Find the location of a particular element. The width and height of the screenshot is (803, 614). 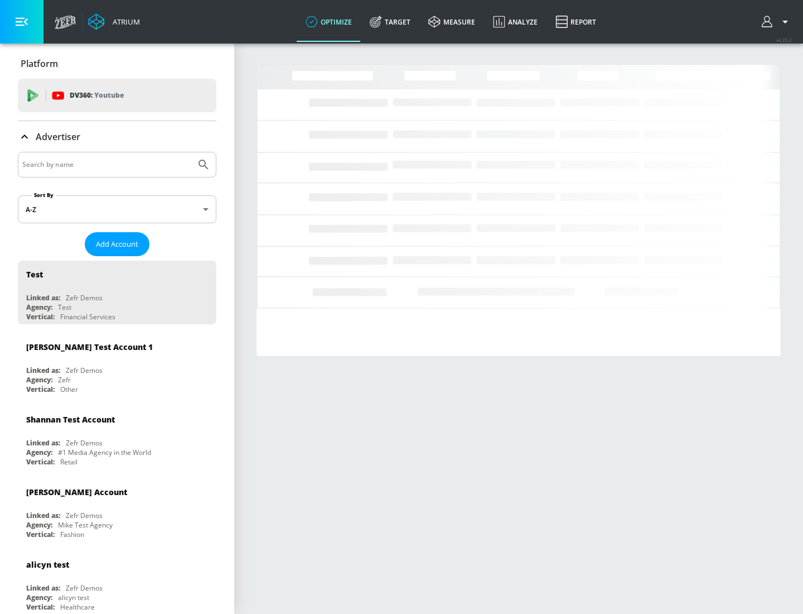

p: Youtube is located at coordinates (109, 95).